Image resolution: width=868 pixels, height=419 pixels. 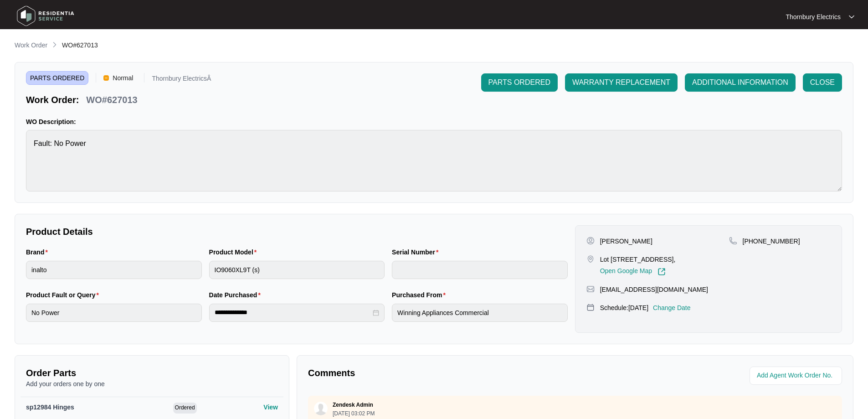 What do you see at coordinates (740, 83) in the screenshot?
I see `button: ADDITIONAL INFORMATION` at bounding box center [740, 83].